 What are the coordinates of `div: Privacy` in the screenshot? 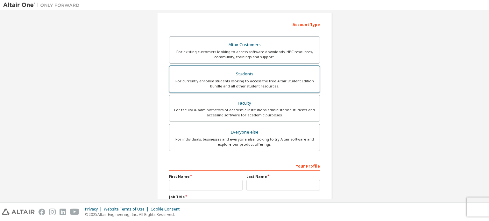 It's located at (94, 209).